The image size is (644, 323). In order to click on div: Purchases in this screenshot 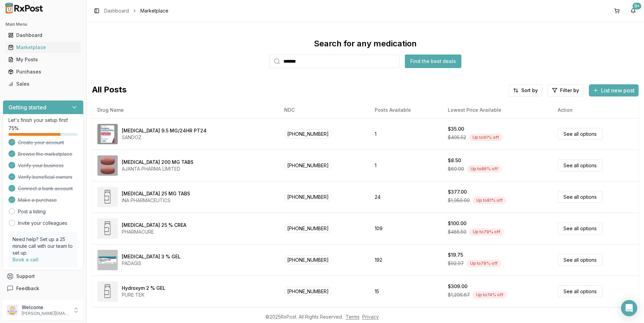, I will do `click(43, 72)`.